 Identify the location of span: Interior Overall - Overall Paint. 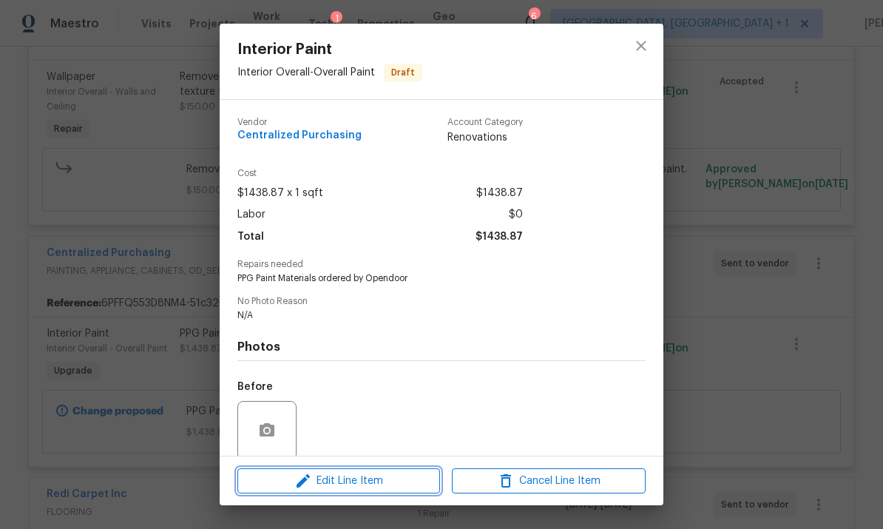
(306, 72).